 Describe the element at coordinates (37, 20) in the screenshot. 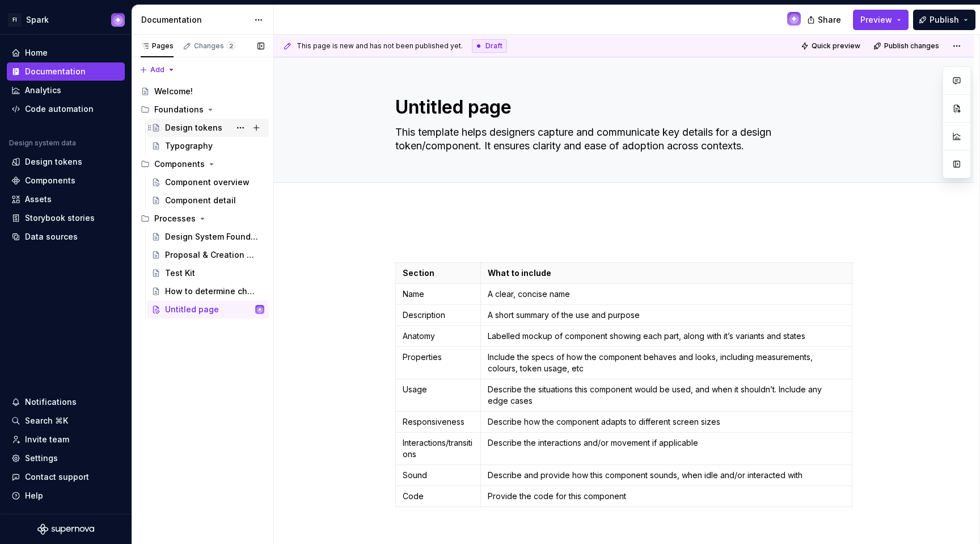

I see `div: Spark` at that location.